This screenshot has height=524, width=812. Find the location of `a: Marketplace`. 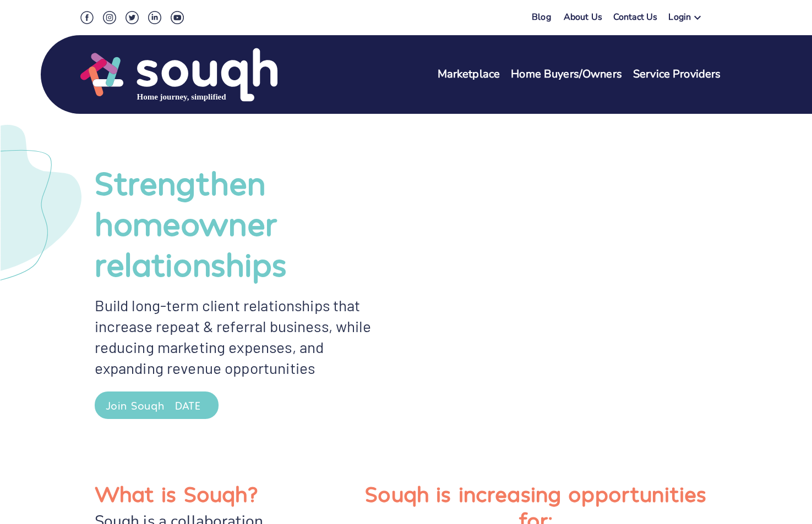

a: Marketplace is located at coordinates (469, 74).